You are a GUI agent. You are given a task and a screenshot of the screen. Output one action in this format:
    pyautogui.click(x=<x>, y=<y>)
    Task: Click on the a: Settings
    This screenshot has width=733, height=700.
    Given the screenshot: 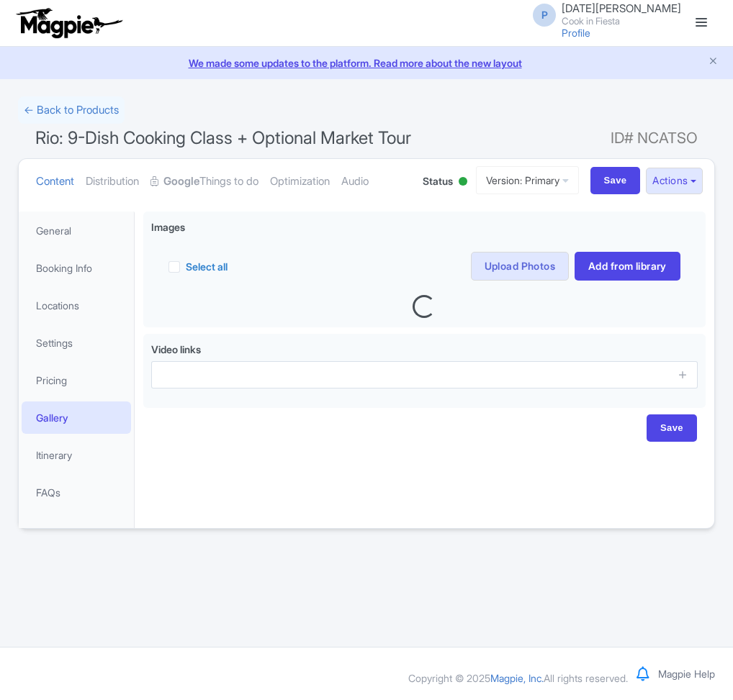 What is the action you would take?
    pyautogui.click(x=77, y=342)
    